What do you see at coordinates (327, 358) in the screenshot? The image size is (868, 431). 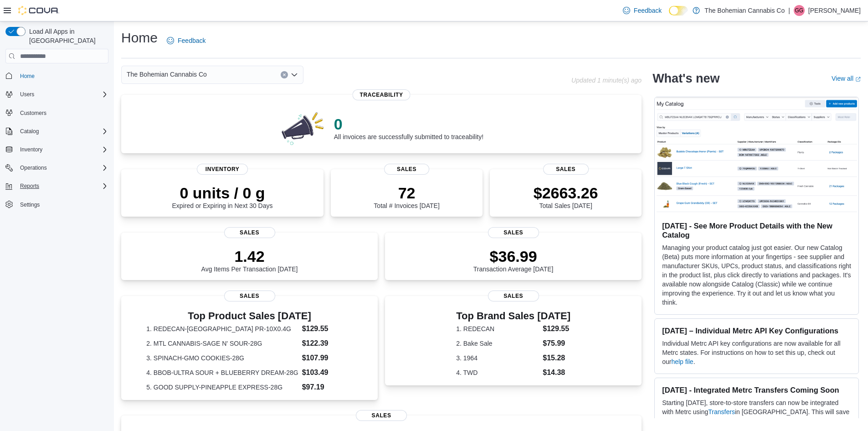 I see `dd: $107.99` at bounding box center [327, 358].